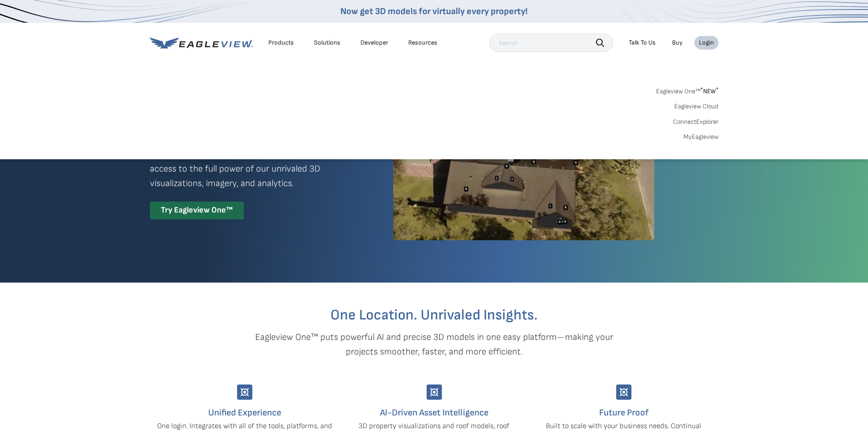  I want to click on div: Resources, so click(423, 43).